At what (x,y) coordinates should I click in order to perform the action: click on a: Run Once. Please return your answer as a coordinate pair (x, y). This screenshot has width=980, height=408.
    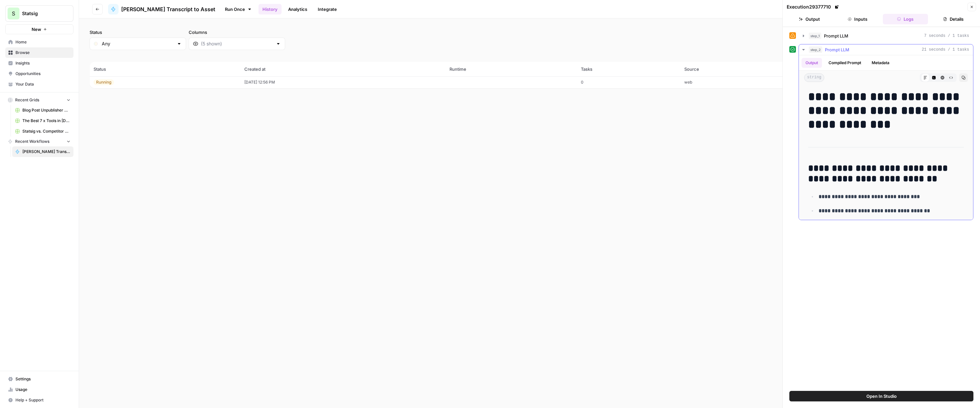
    Looking at the image, I should click on (238, 9).